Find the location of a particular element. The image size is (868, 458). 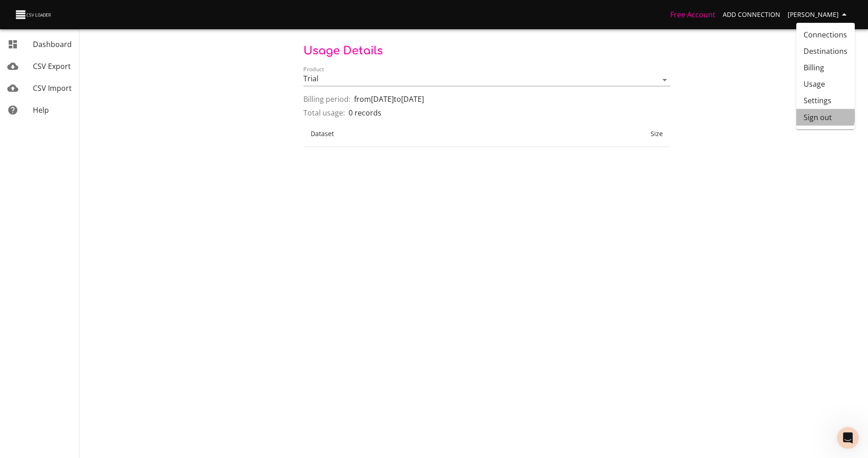

p: 0 records is located at coordinates (365, 113).